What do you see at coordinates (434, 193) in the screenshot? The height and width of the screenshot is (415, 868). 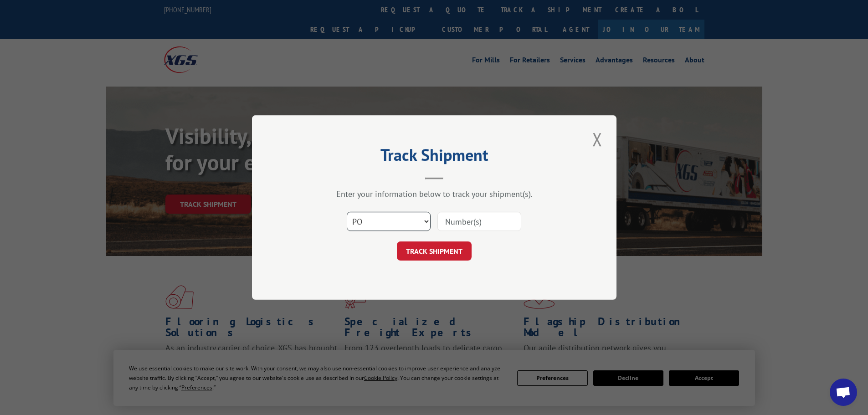 I see `div: Enter your information below to track your shipment(s).` at bounding box center [434, 193].